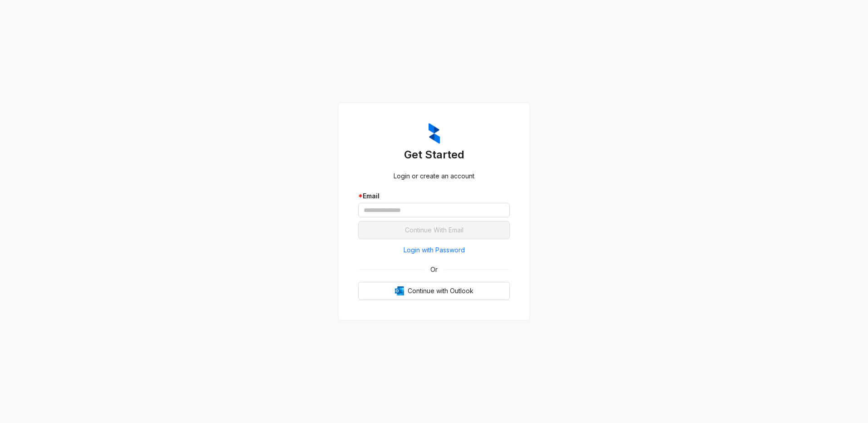 The image size is (868, 423). Describe the element at coordinates (434, 250) in the screenshot. I see `span: Login with Password` at that location.